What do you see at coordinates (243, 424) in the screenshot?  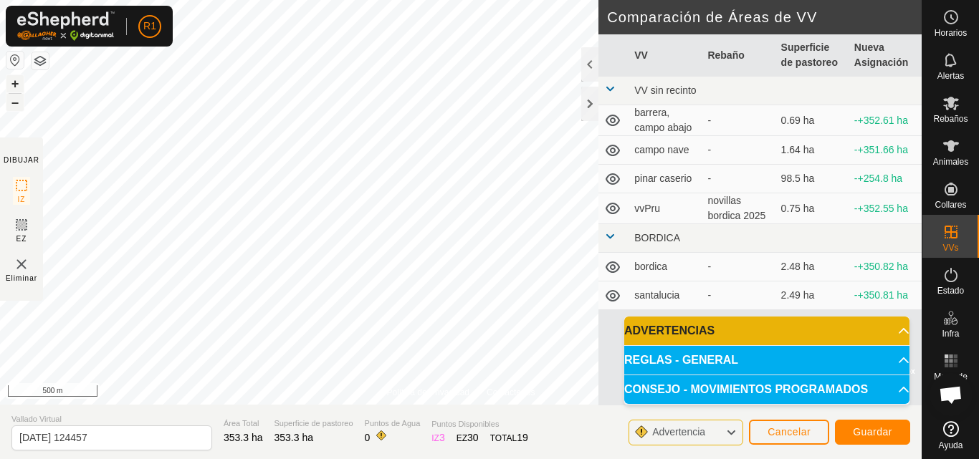 I see `span: Área Total` at bounding box center [243, 424].